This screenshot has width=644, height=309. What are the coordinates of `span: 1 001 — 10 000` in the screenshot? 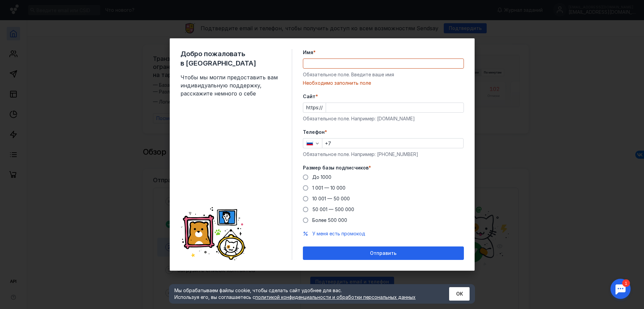 It's located at (329, 188).